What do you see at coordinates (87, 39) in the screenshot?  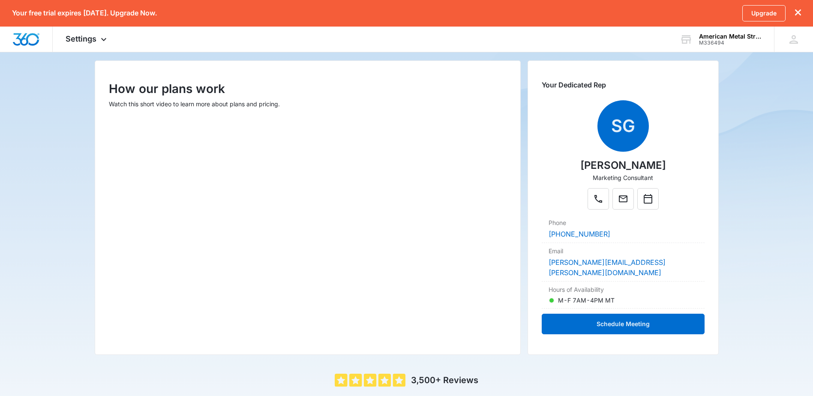 I see `div: Settings` at bounding box center [87, 39].